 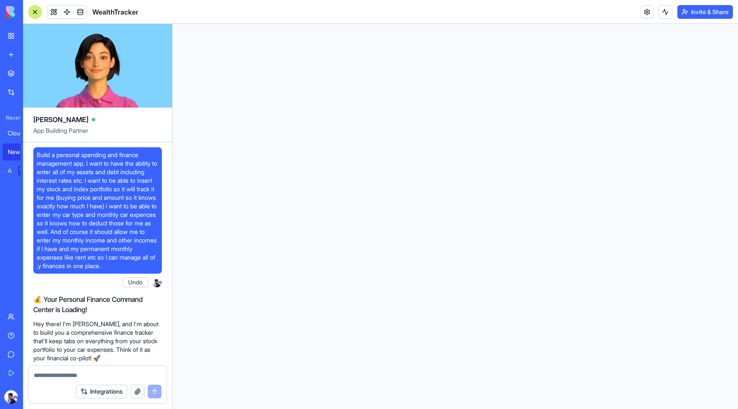 I want to click on div: AI Logo Generator, so click(x=10, y=171).